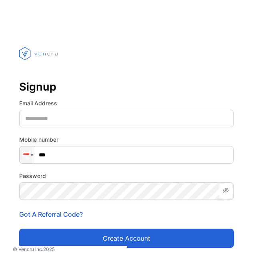  What do you see at coordinates (126, 238) in the screenshot?
I see `button: Create account` at bounding box center [126, 238].